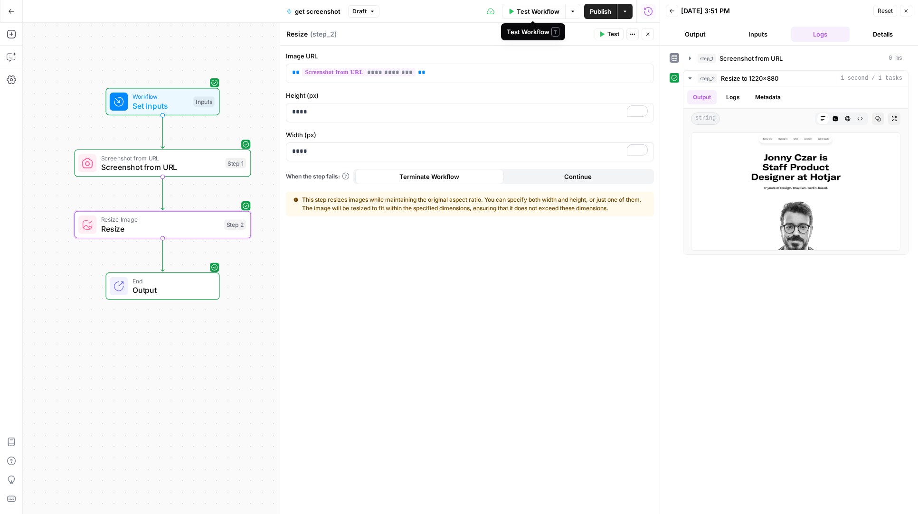  Describe the element at coordinates (885, 11) in the screenshot. I see `span: Reset` at that location.